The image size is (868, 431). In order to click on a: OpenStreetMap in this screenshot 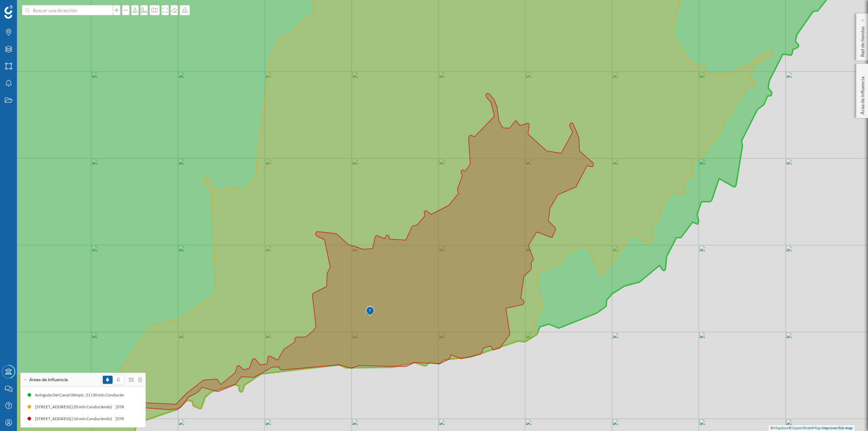, I will do `click(806, 428)`.